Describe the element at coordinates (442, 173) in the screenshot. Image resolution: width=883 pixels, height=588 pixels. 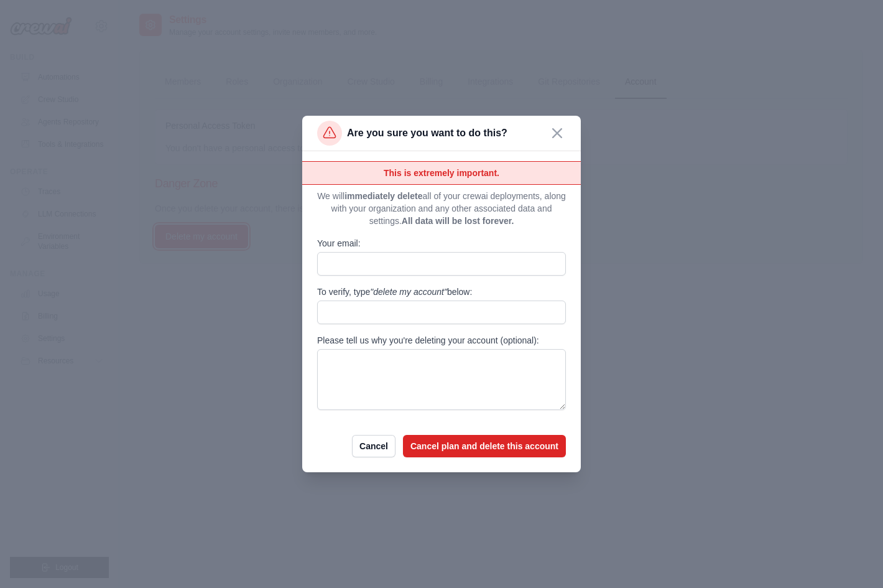
I see `p: This is extremely important.` at that location.